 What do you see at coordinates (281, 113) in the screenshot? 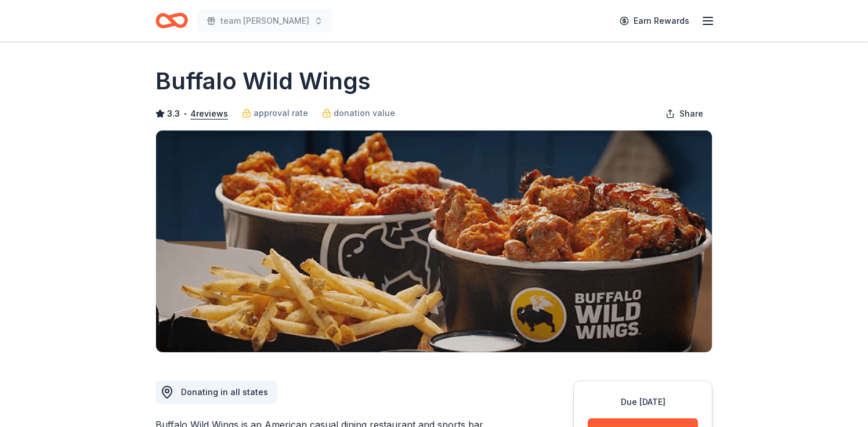
I see `span: approval rate` at bounding box center [281, 113].